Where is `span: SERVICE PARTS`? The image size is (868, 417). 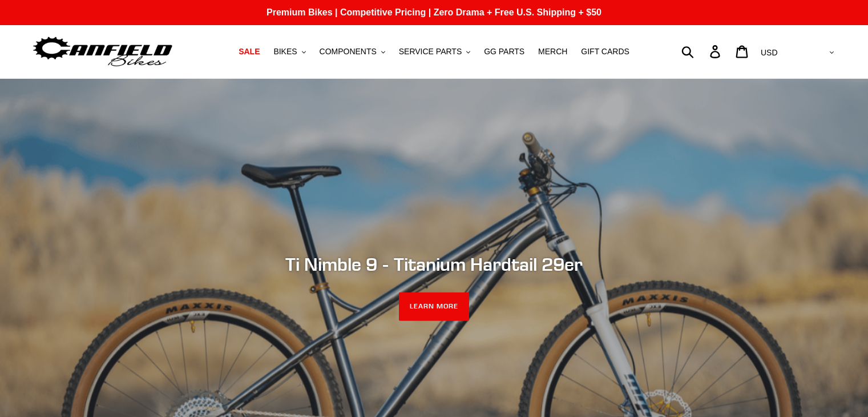
span: SERVICE PARTS is located at coordinates (430, 52).